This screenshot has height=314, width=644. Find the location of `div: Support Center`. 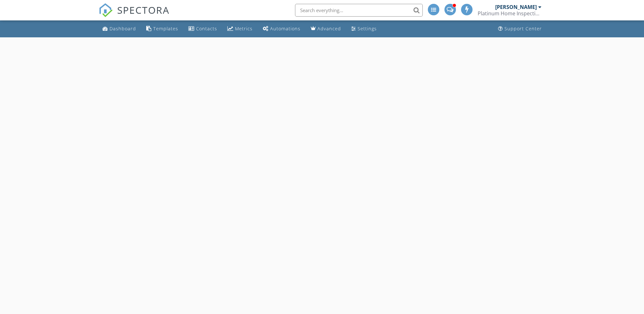

div: Support Center is located at coordinates (523, 28).